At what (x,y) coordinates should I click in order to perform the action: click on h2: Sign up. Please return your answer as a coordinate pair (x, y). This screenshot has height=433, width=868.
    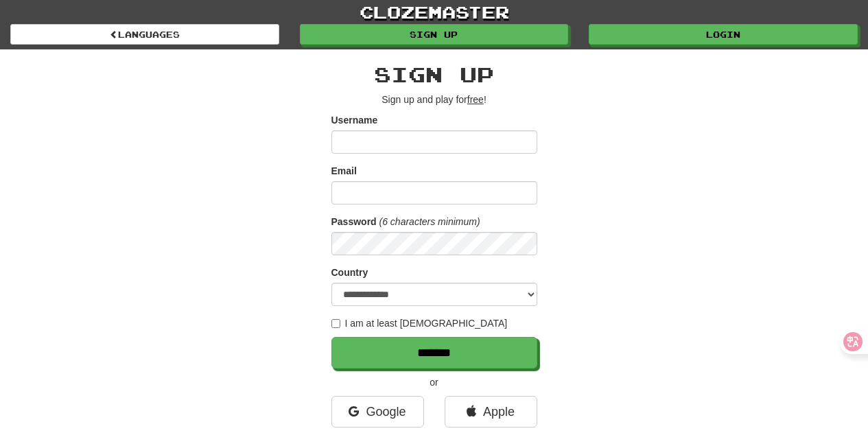
    Looking at the image, I should click on (434, 74).